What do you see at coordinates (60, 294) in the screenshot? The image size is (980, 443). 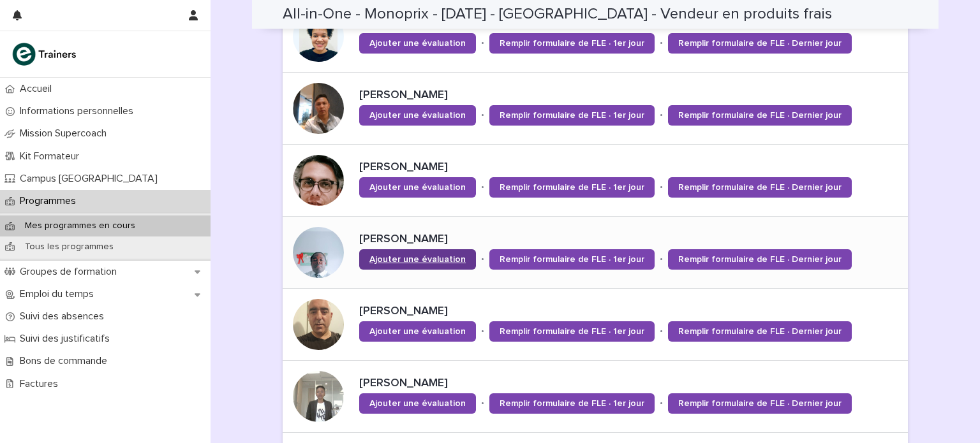 I see `p: Emploi du temps` at bounding box center [60, 294].